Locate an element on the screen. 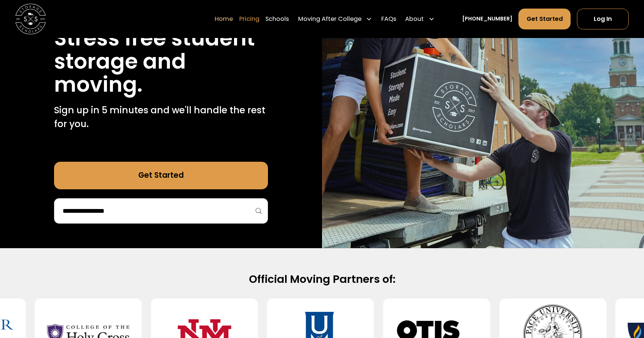  a: Schools is located at coordinates (277, 19).